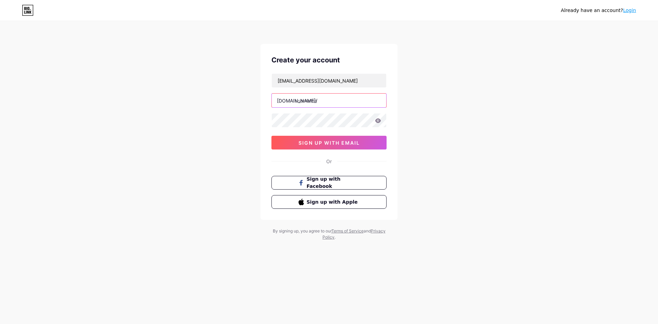 This screenshot has width=658, height=324. What do you see at coordinates (629, 10) in the screenshot?
I see `a: Login` at bounding box center [629, 10].